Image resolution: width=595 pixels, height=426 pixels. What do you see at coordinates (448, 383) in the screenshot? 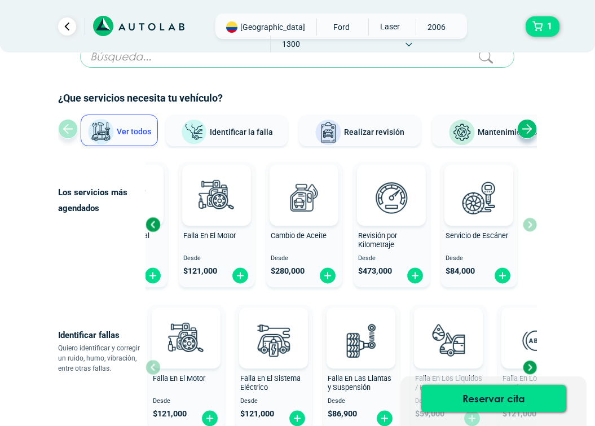
I see `span: Falla En Los Liquidos / Fugas` at bounding box center [448, 383].